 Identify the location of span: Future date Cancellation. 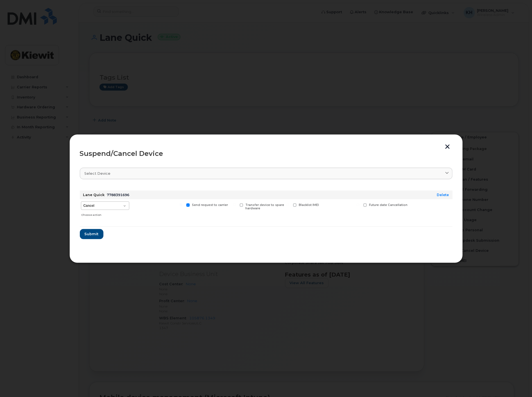
(388, 205).